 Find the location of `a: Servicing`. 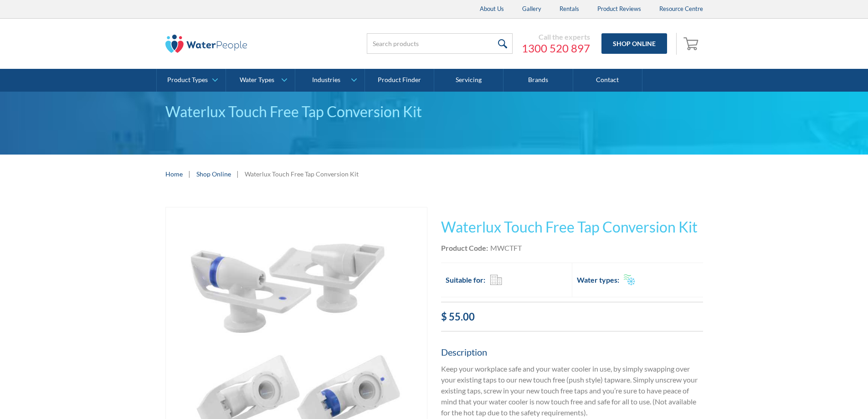

a: Servicing is located at coordinates (469, 80).